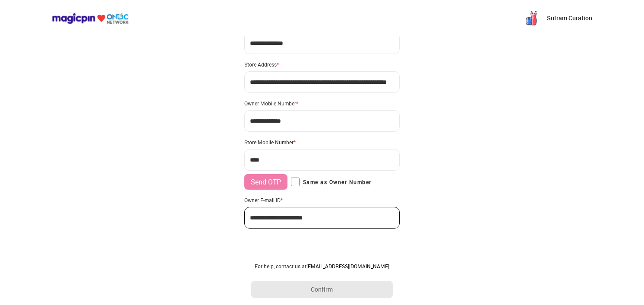  What do you see at coordinates (570, 18) in the screenshot?
I see `p: Sutram Curation` at bounding box center [570, 18].